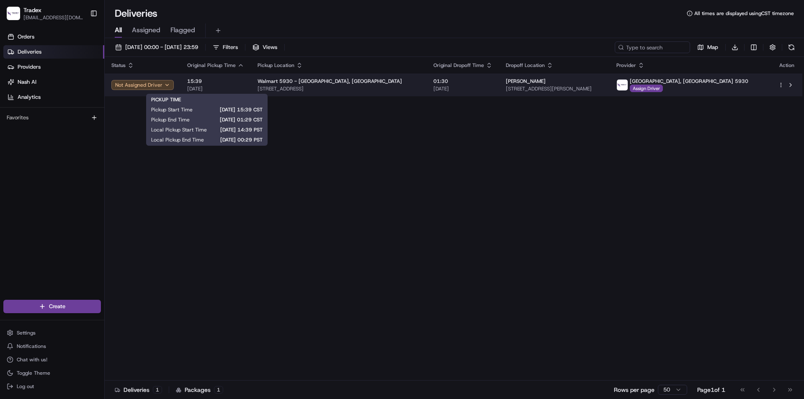  I want to click on button: Start new chat, so click(147, 87).